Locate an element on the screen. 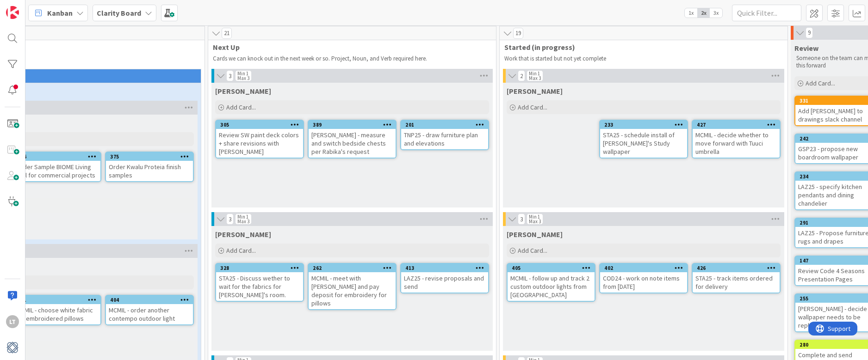 This screenshot has width=868, height=360. span: Started (in progress) is located at coordinates (640, 47).